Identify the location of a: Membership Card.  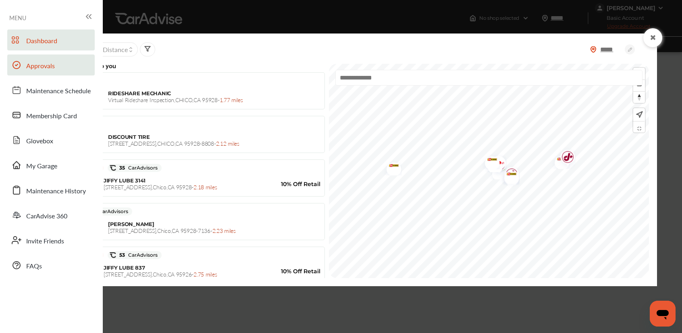
(51, 115).